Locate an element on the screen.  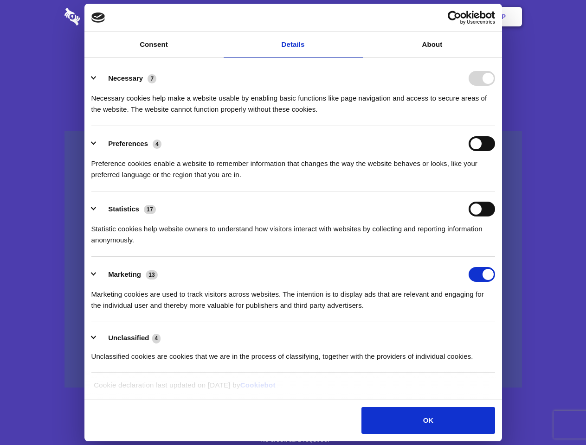
span: 13 is located at coordinates (152, 275).